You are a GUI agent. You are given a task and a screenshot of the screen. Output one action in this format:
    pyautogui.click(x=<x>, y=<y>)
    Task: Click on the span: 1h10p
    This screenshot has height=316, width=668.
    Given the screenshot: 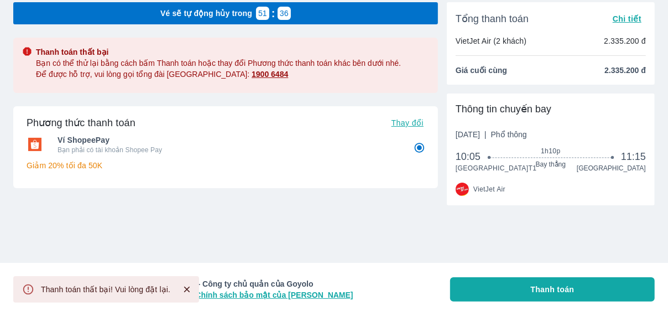 What is the action you would take?
    pyautogui.click(x=550, y=151)
    